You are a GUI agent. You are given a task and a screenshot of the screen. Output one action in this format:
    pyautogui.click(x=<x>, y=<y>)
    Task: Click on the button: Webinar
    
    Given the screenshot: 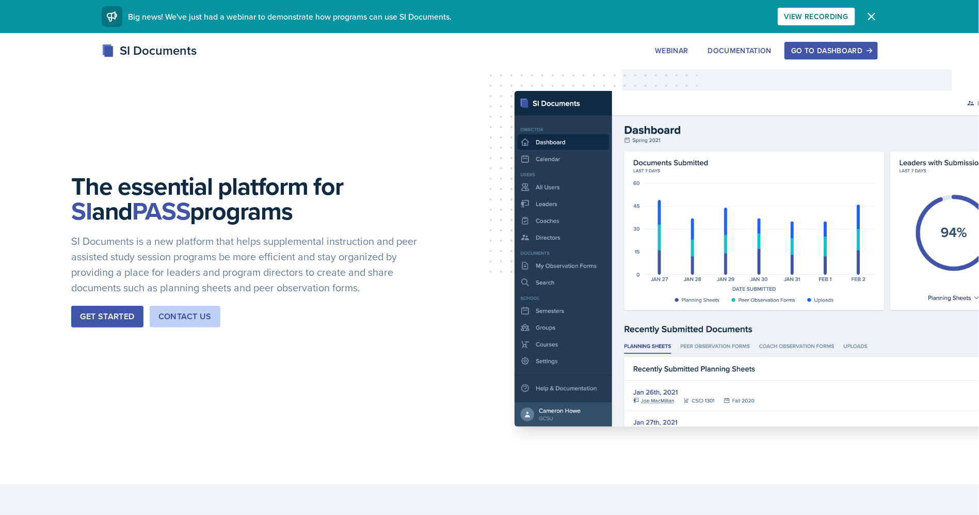 What is the action you would take?
    pyautogui.click(x=672, y=51)
    